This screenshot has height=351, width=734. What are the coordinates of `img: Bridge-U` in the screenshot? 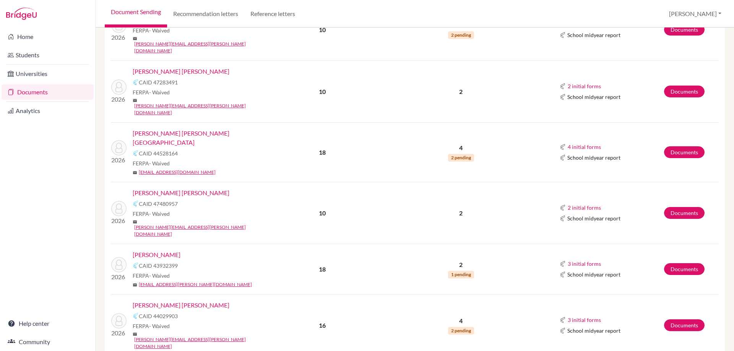 It's located at (21, 14).